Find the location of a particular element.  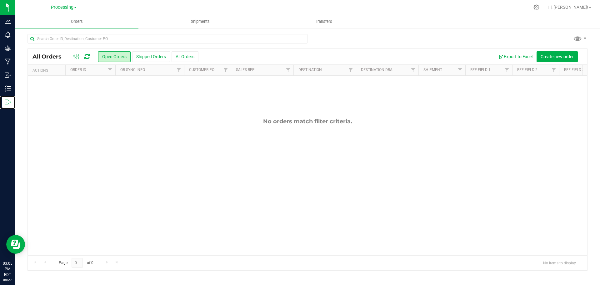

button: Shipped Orders is located at coordinates (151, 57).